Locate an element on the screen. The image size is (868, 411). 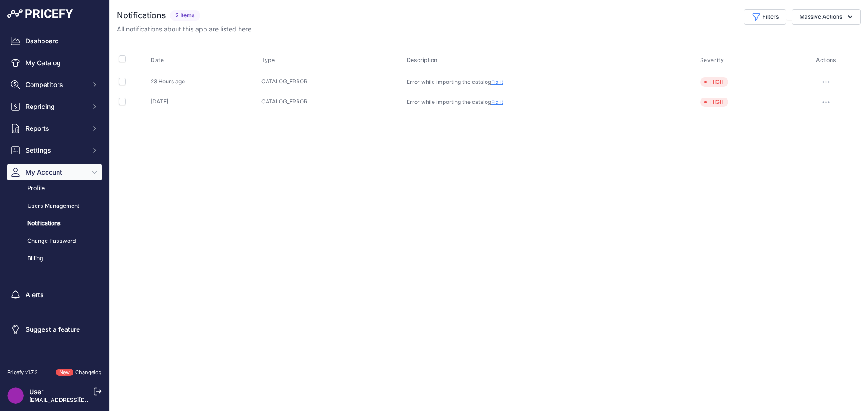
a: Profile is located at coordinates (54, 188).